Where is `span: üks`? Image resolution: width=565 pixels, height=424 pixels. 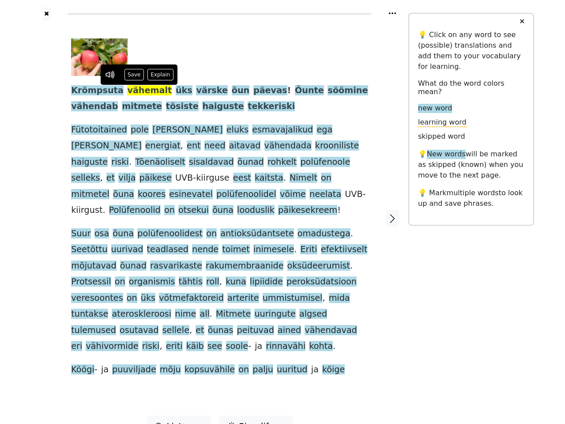
span: üks is located at coordinates (184, 91).